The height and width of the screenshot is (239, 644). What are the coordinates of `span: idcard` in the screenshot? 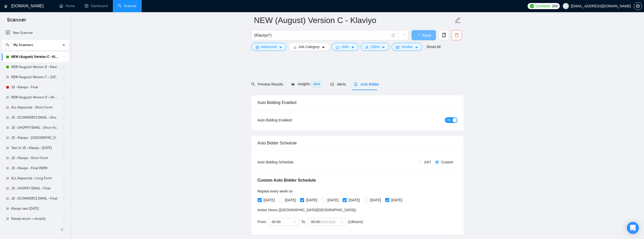 It's located at (398, 47).